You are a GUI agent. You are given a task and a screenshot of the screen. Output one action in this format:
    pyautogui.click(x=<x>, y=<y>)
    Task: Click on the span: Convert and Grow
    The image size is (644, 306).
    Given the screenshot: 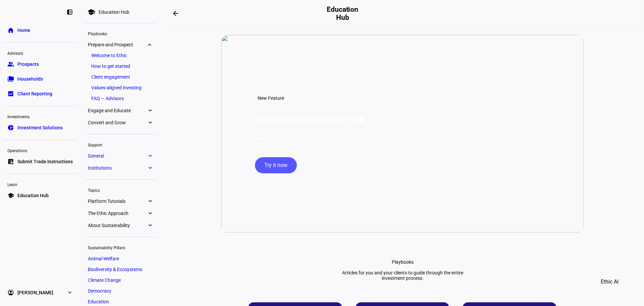 What is the action you would take?
    pyautogui.click(x=117, y=122)
    